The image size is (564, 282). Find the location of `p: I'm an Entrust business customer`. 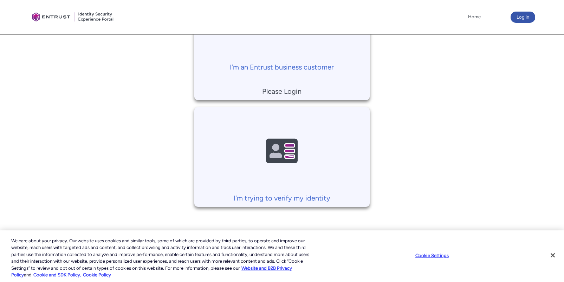

p: I'm an Entrust business customer is located at coordinates (282, 67).